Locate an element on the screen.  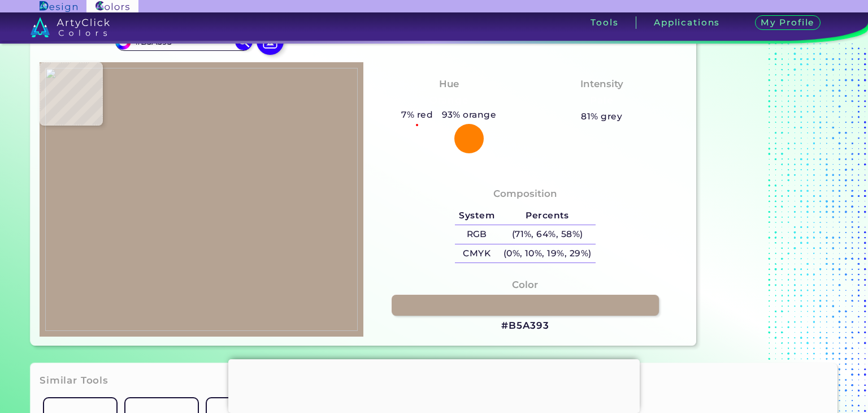
h4: Composition is located at coordinates (525, 194).